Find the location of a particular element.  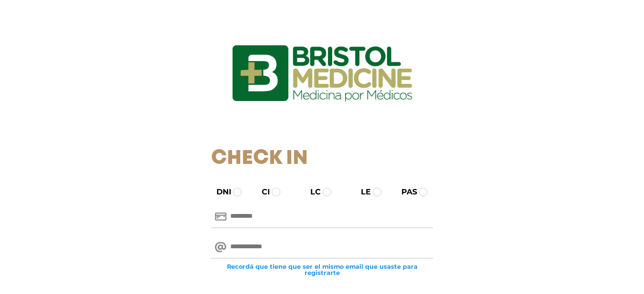

img: logo_ingresarbristol.jpg is located at coordinates (322, 74).